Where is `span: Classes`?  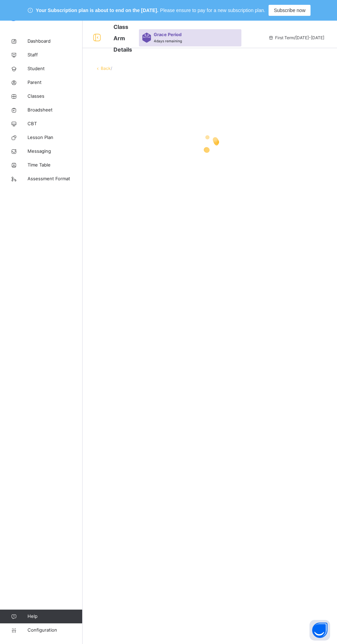 span: Classes is located at coordinates (55, 96).